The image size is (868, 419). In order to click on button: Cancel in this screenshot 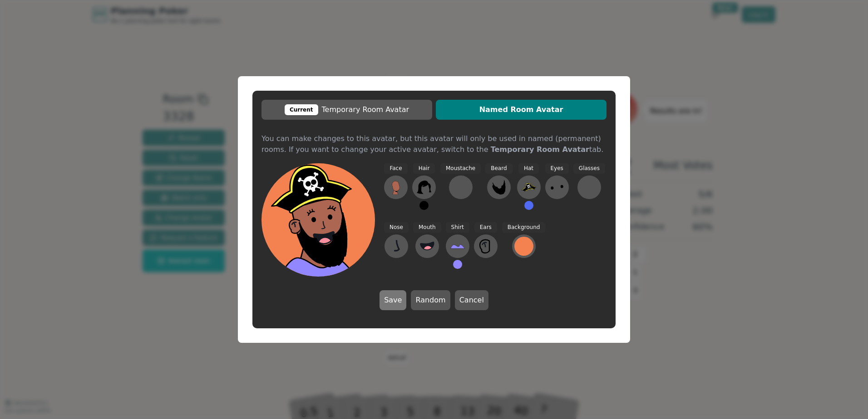, I will do `click(472, 300)`.